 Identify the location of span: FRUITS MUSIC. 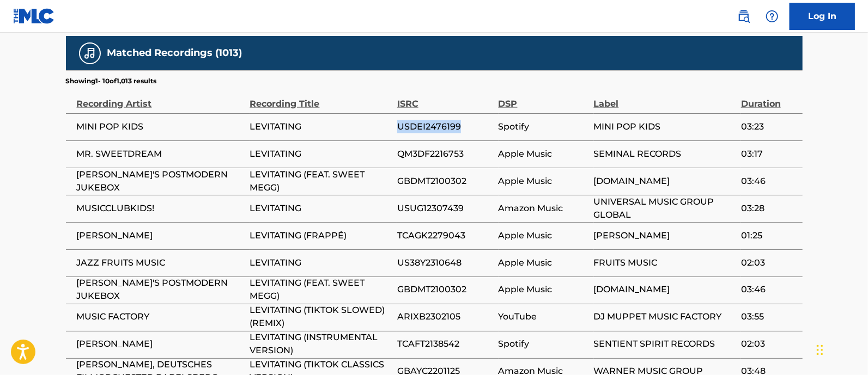
(665, 263).